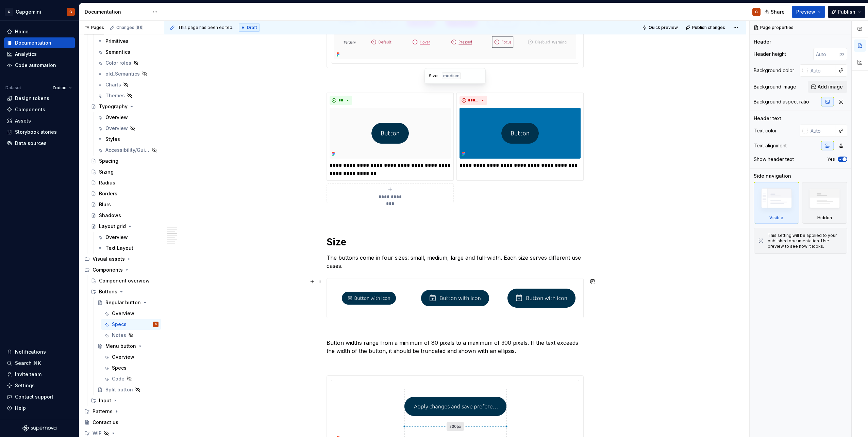  I want to click on span: Publish changes, so click(709, 27).